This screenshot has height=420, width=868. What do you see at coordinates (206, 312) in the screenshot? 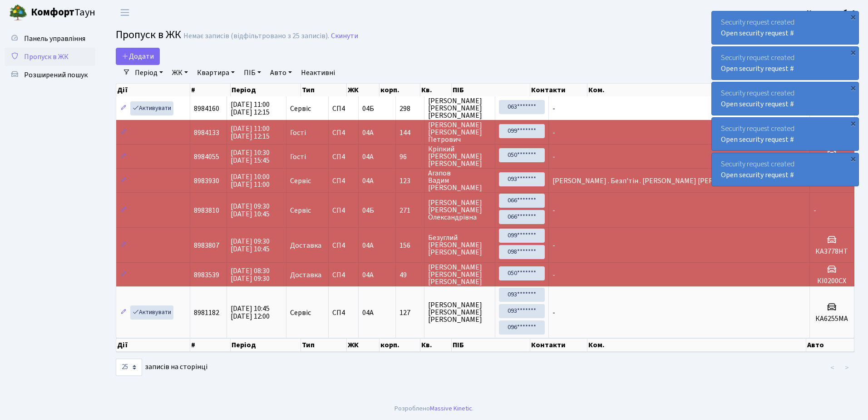
I see `span: 8981182` at bounding box center [206, 312].